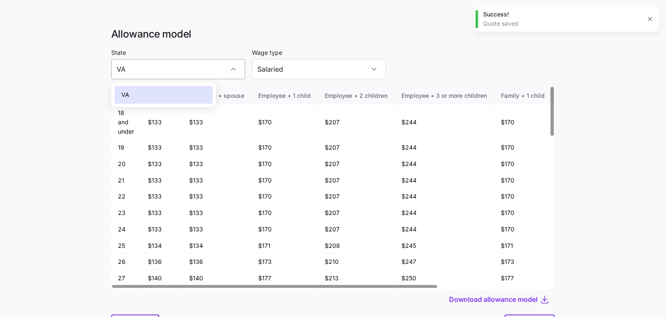 The width and height of the screenshot is (666, 317). I want to click on span: Download allowance model, so click(494, 299).